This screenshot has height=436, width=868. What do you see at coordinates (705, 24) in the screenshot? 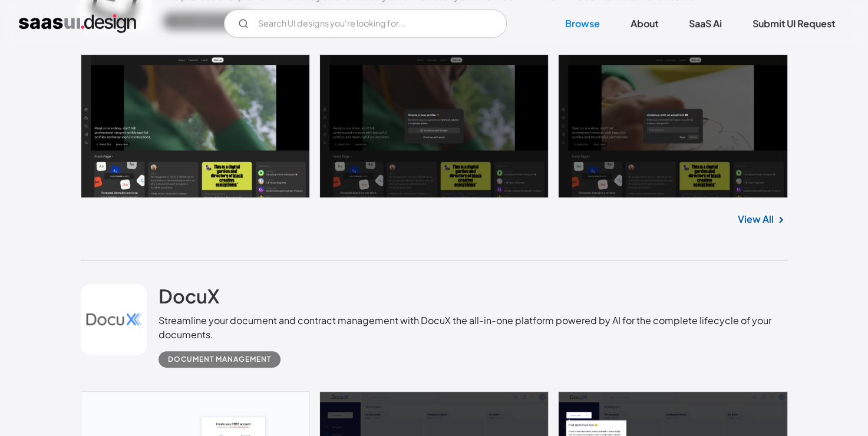
I see `a: SaaS Ai` at bounding box center [705, 24].